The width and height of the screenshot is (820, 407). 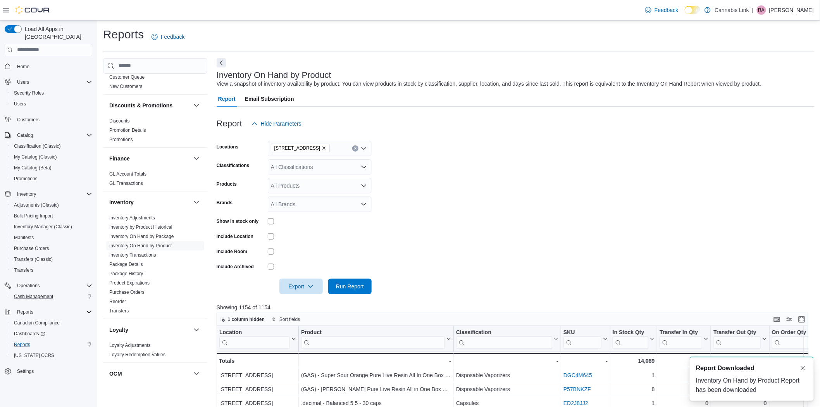 What do you see at coordinates (52, 146) in the screenshot?
I see `button: Classification (Classic)` at bounding box center [52, 146].